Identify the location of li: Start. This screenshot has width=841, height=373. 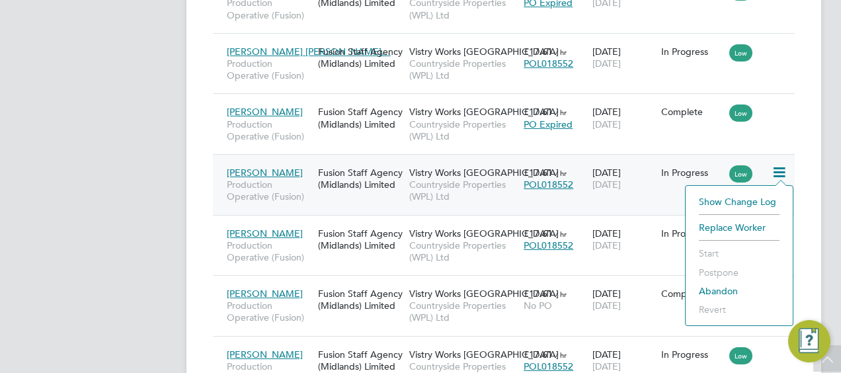
(739, 253).